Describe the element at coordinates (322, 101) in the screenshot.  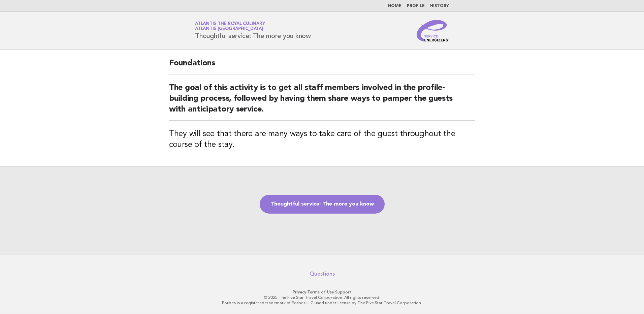
I see `h2: The goal of this activity is to get all staff members involved in the profile-building process, f...` at that location.